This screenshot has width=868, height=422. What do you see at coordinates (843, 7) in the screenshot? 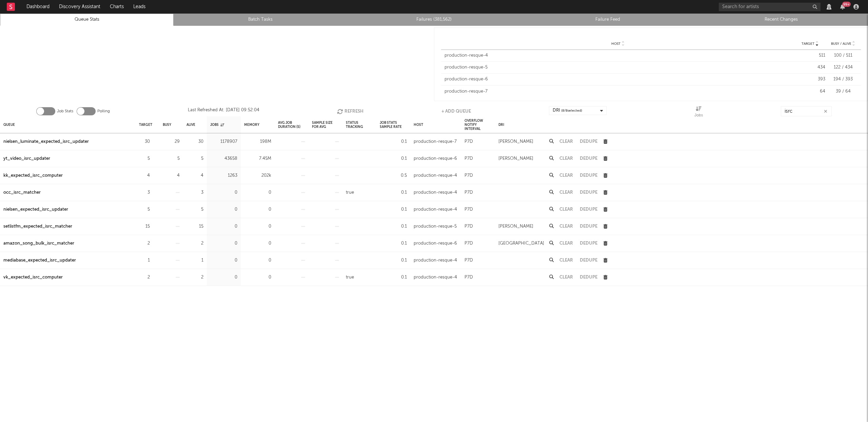
I see `button: 99+` at bounding box center [843, 7].